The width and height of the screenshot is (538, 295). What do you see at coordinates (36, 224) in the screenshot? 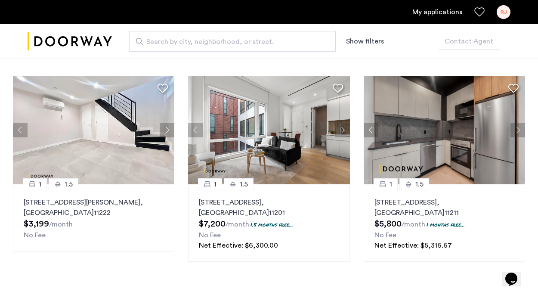
I see `span: $3,199` at bounding box center [36, 224].